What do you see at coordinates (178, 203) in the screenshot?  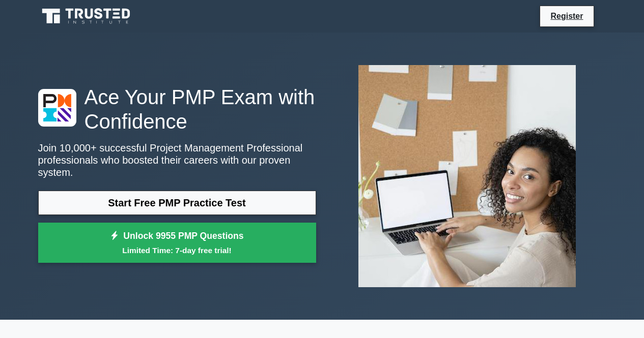 I see `a: Start Free PMP Practice Test` at bounding box center [178, 203].